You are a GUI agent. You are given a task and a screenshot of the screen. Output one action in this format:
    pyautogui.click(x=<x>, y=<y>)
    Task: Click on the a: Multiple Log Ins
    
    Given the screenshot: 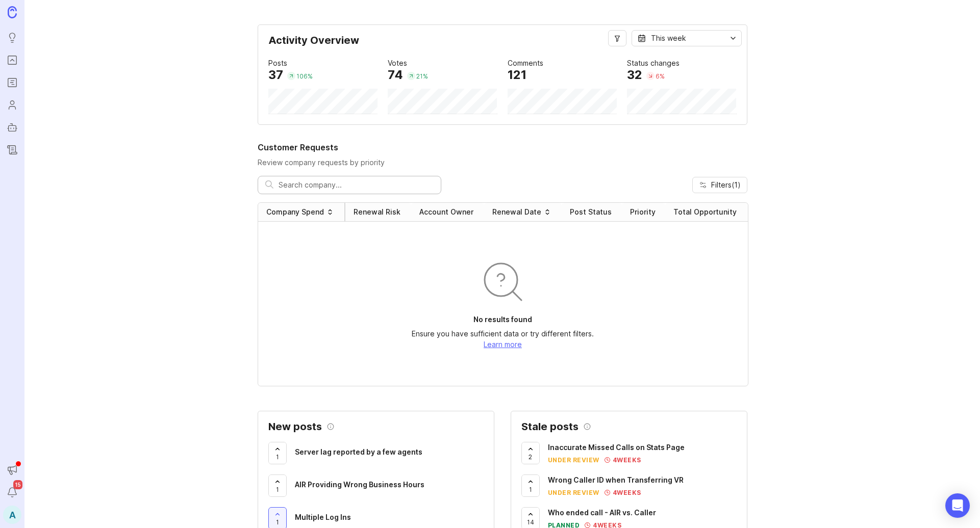 What is the action you would take?
    pyautogui.click(x=389, y=519)
    